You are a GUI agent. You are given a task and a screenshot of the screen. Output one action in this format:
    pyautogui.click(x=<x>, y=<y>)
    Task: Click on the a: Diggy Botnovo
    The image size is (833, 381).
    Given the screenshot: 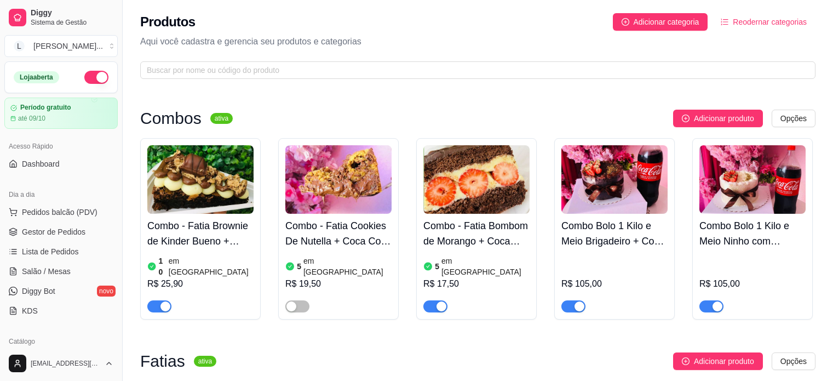 What is the action you would take?
    pyautogui.click(x=61, y=291)
    